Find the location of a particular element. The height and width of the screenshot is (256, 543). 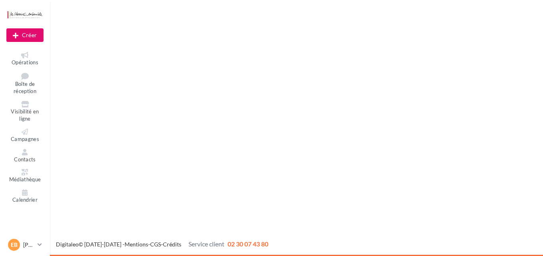

button: Créer is located at coordinates (25, 35).